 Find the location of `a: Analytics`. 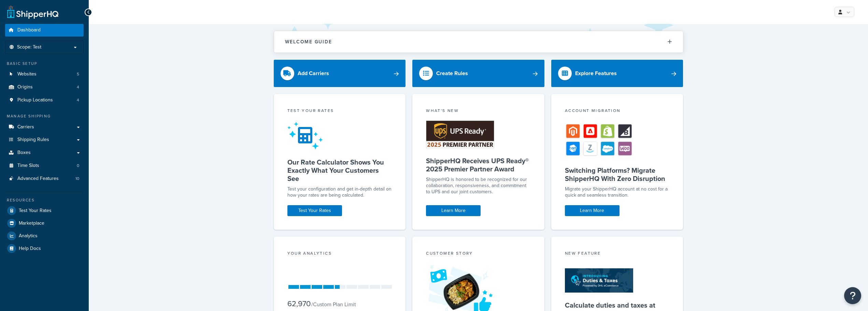

a: Analytics is located at coordinates (44, 236).